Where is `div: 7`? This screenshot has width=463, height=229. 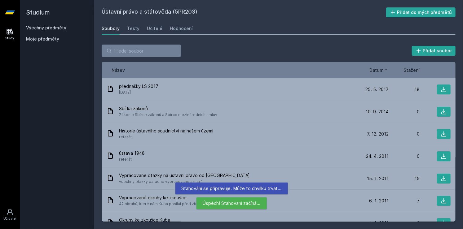 div: 7 is located at coordinates (404, 201).